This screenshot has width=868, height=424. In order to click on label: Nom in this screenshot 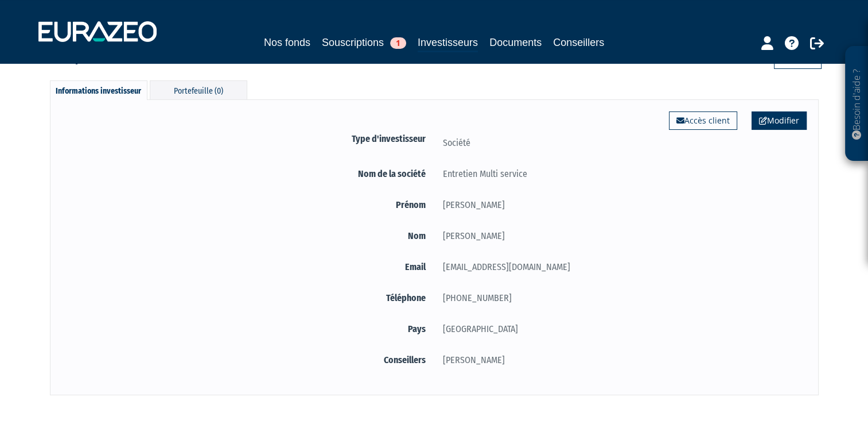, I will do `click(248, 235)`.